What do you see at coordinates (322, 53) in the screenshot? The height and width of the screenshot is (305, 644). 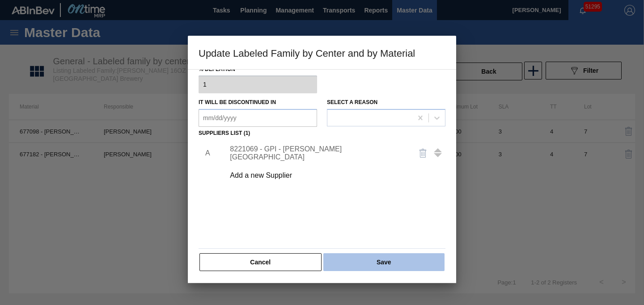 I see `h3: Update Labeled Family by Center and by Material` at bounding box center [322, 53].